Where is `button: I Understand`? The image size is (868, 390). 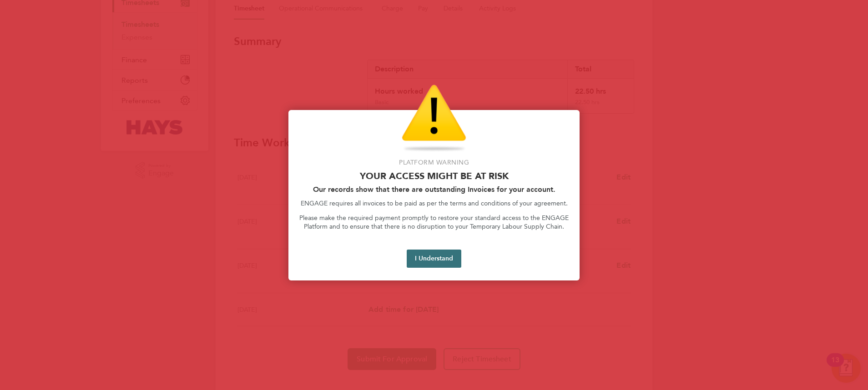
button: I Understand is located at coordinates (434, 258).